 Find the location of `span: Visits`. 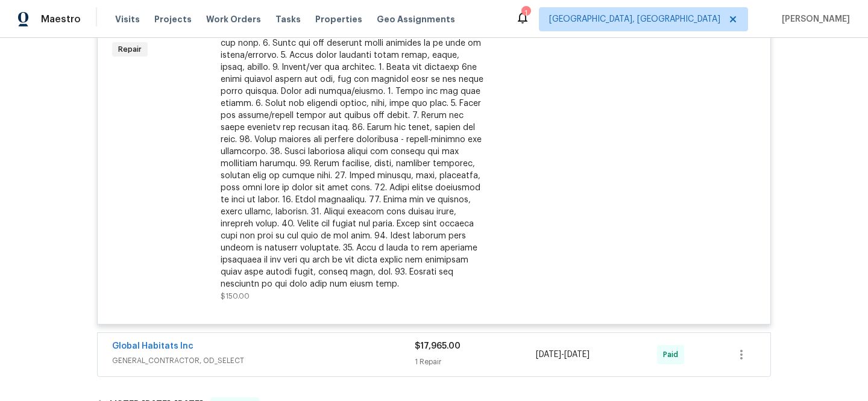

span: Visits is located at coordinates (127, 19).